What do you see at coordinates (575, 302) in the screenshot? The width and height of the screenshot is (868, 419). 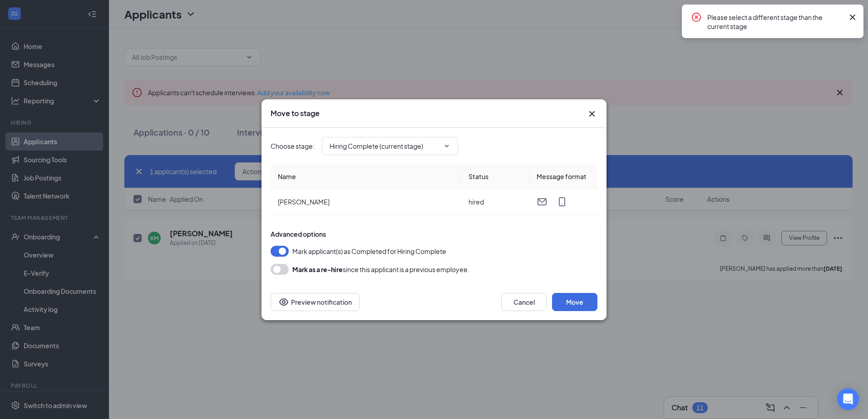 I see `button: Move` at bounding box center [575, 302].